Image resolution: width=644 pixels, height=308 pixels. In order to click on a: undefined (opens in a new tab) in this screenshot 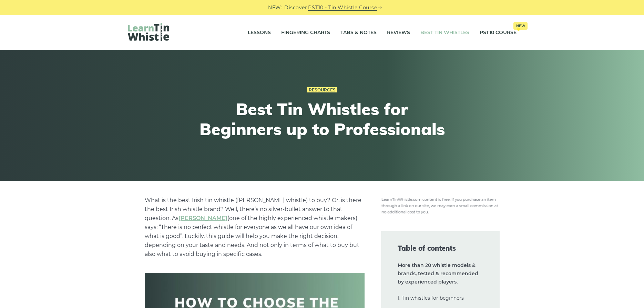, I will do `click(203, 218)`.